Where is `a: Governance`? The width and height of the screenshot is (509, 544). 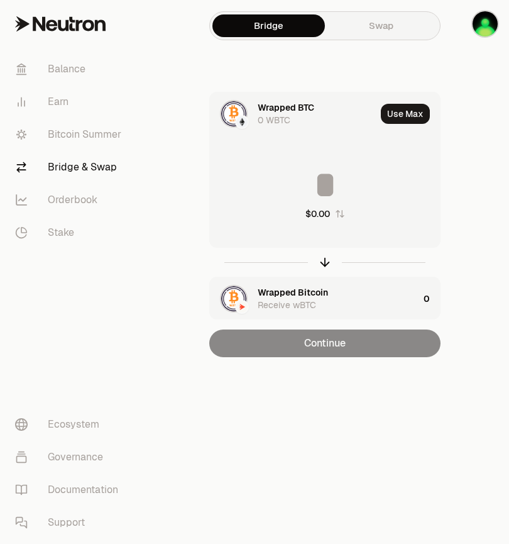
a: Governance is located at coordinates (70, 457).